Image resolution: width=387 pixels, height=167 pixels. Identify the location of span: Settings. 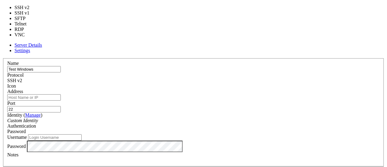
(22, 50).